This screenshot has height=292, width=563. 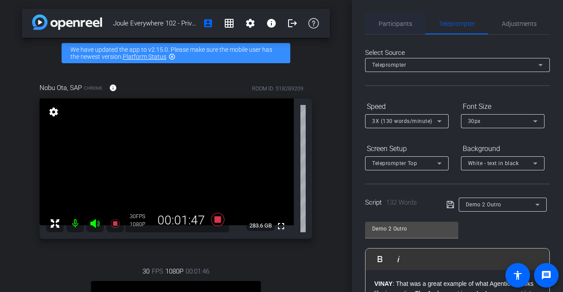 What do you see at coordinates (518, 276) in the screenshot?
I see `mat-icon: accessibility` at bounding box center [518, 276].